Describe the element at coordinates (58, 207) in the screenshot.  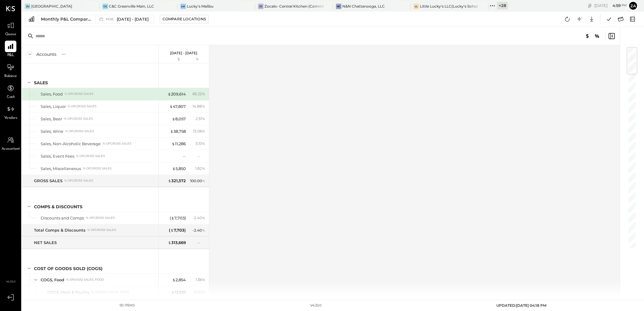
I see `div: Comps & Discounts` at that location.